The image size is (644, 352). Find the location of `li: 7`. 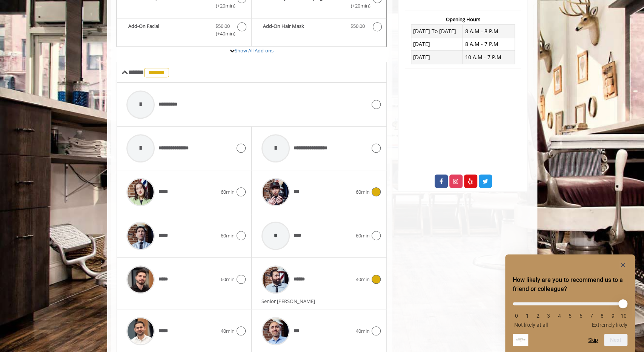

li: 7 is located at coordinates (591, 315).